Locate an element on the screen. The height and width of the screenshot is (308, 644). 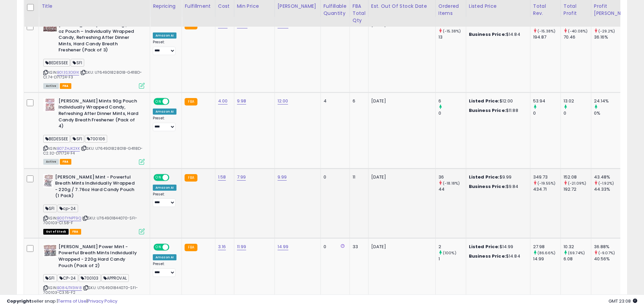
small: (69.74%) is located at coordinates (577, 253).